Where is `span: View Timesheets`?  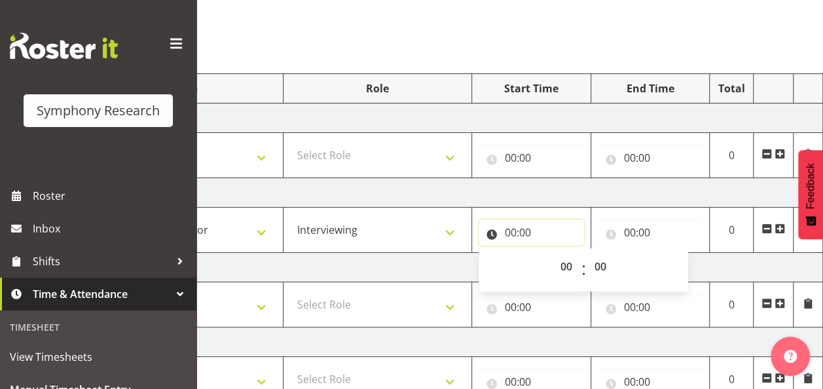 span: View Timesheets is located at coordinates (98, 357).